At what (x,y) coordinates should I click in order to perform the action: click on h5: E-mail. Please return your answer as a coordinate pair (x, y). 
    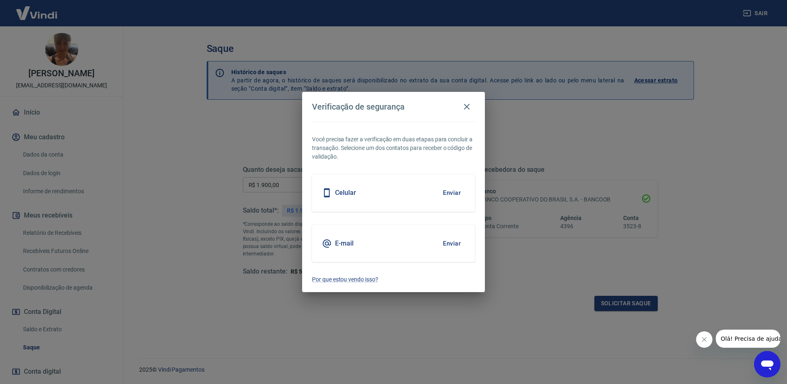
    Looking at the image, I should click on (344, 243).